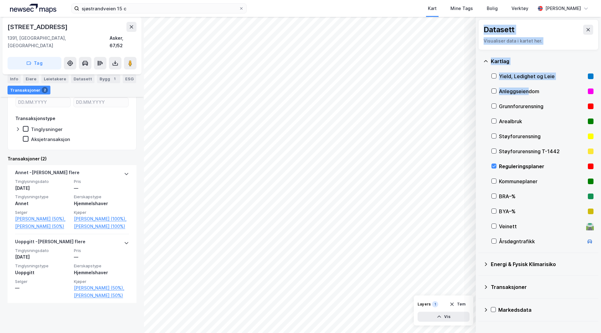 This screenshot has width=601, height=333. What do you see at coordinates (542, 151) in the screenshot?
I see `div: Støyforurensning T-1442` at bounding box center [542, 151].